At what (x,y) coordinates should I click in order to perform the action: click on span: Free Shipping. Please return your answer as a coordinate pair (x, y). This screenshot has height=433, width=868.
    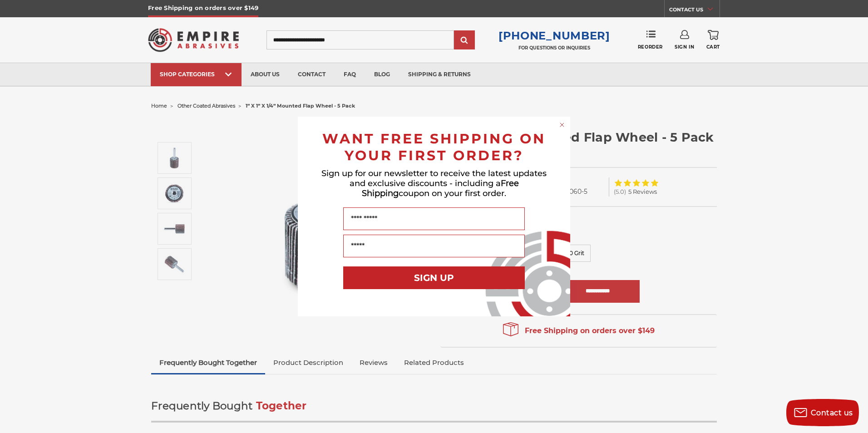
    Looking at the image, I should click on (440, 189).